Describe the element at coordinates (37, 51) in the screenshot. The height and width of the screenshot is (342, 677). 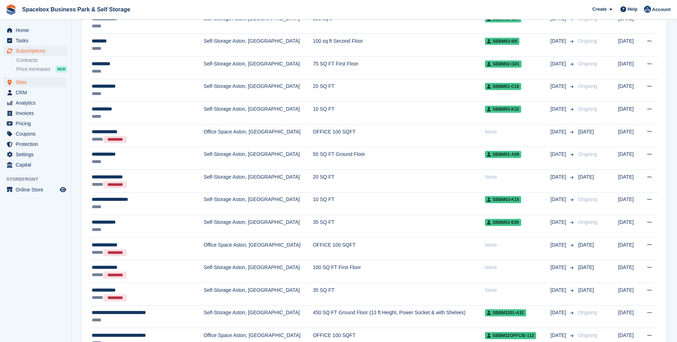
I see `span: Subscriptions` at that location.